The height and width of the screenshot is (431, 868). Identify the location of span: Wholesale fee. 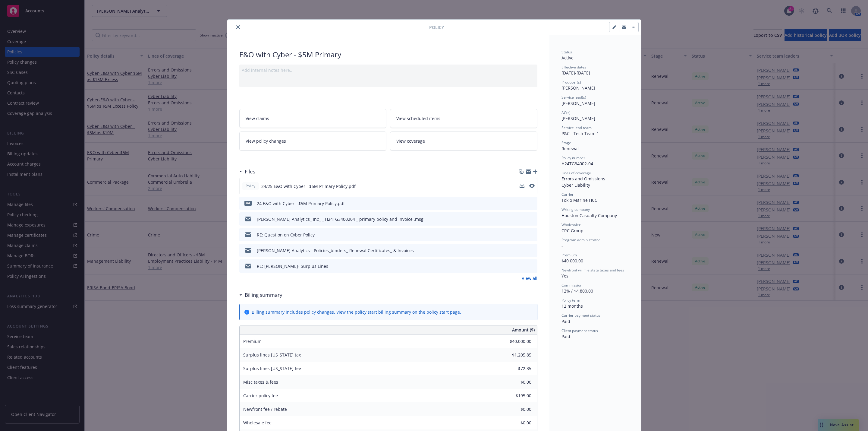
(257, 422).